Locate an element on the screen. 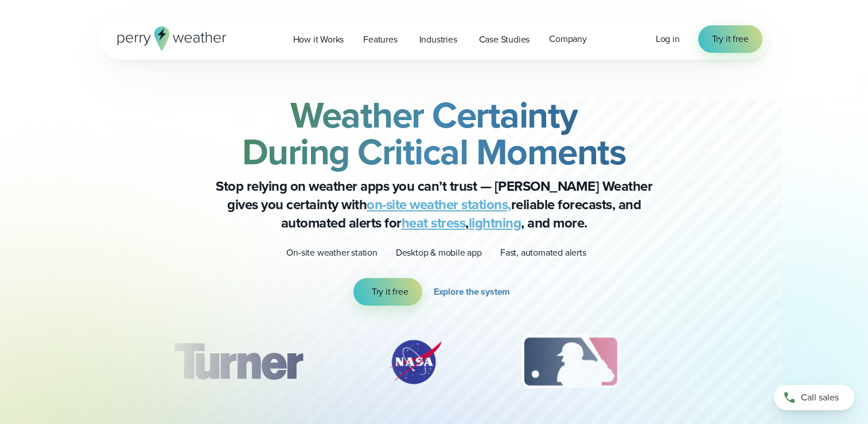  img: MLB.svg is located at coordinates (570, 361).